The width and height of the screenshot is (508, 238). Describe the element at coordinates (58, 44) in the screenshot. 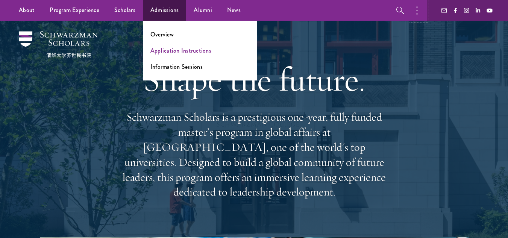

I see `img: Schwarzman Scholars` at that location.